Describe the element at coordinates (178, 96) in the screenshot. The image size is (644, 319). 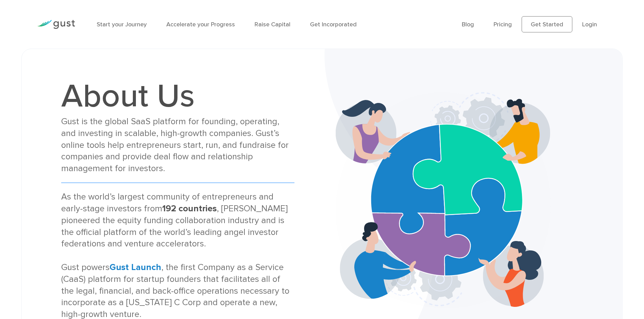
I see `h1: About Us` at that location.